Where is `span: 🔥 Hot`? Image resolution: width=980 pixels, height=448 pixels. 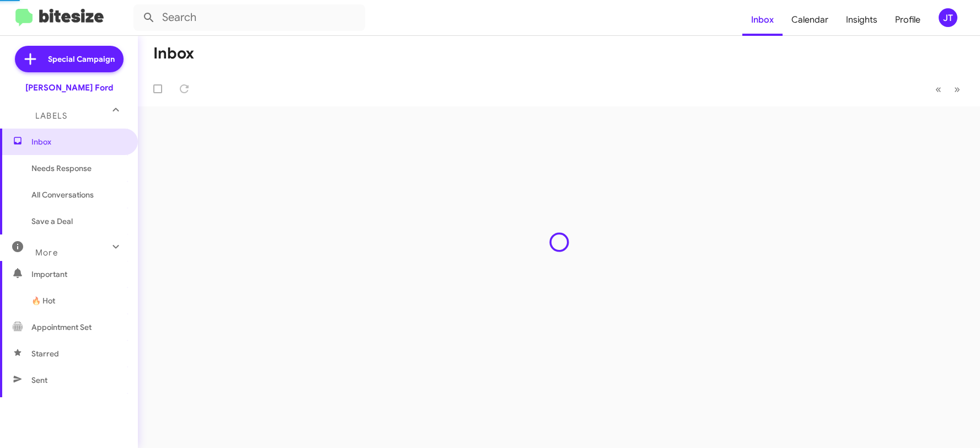 span: 🔥 Hot is located at coordinates (43, 300).